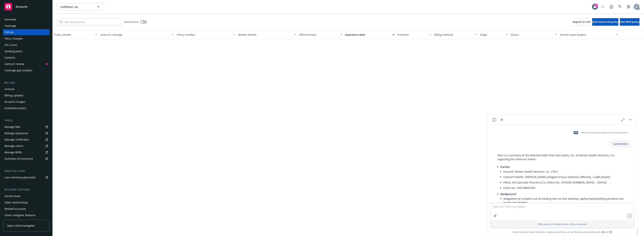 Image resolution: width=644 pixels, height=236 pixels. What do you see at coordinates (26, 89) in the screenshot?
I see `a: Invoices` at bounding box center [26, 89].